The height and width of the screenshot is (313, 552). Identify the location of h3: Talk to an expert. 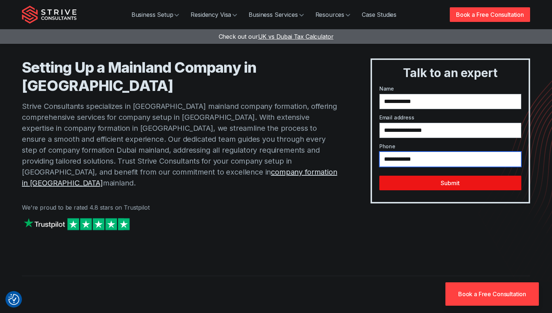
(450, 73).